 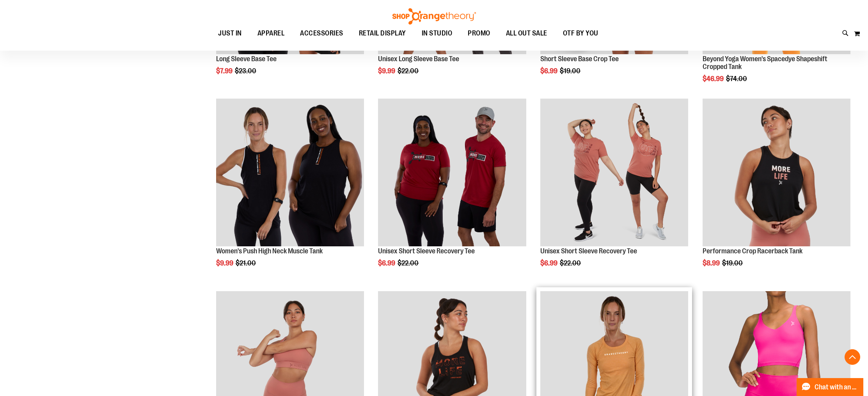 I want to click on button: Chat with an Expert, so click(x=830, y=387).